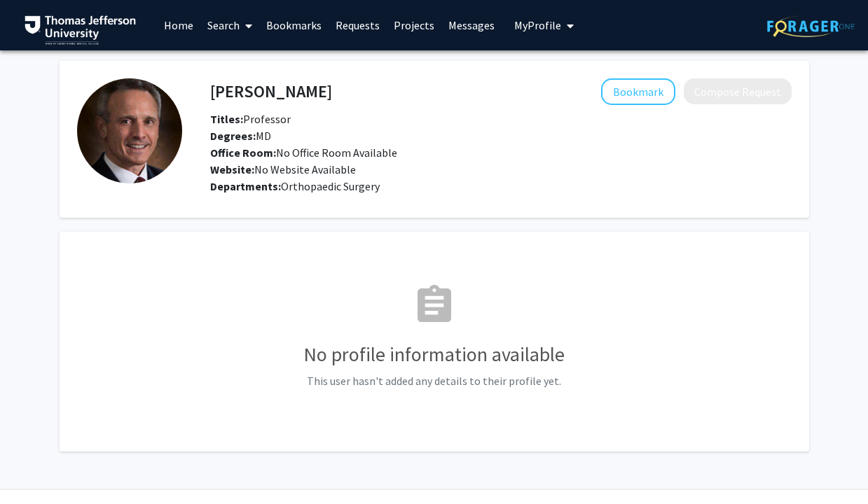 This screenshot has height=504, width=868. What do you see at coordinates (245, 186) in the screenshot?
I see `b: Departments:` at bounding box center [245, 186].